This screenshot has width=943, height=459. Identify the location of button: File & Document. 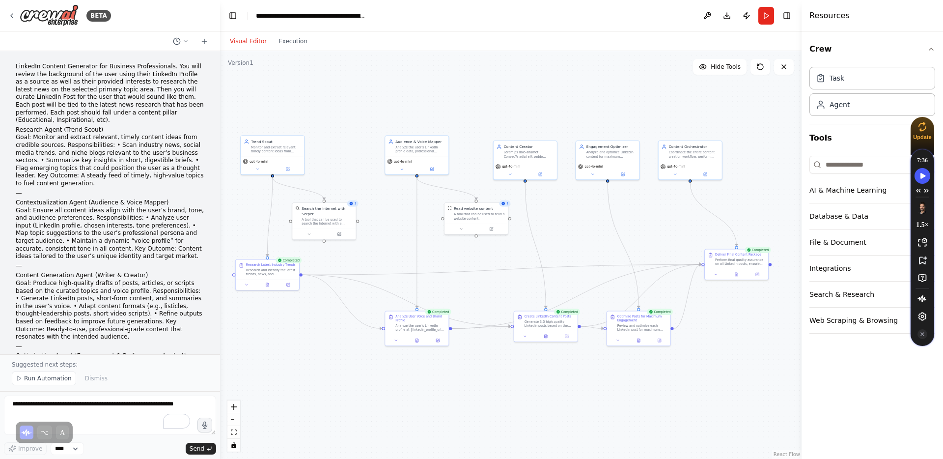
(873, 242).